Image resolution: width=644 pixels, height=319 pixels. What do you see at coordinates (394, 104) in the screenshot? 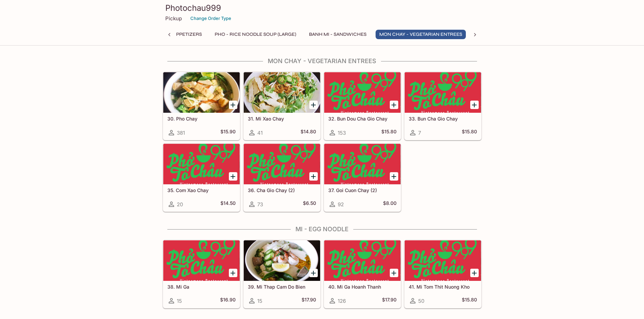
I see `button: Add 32. Bun Dou Cha Gio Chay` at bounding box center [394, 104].